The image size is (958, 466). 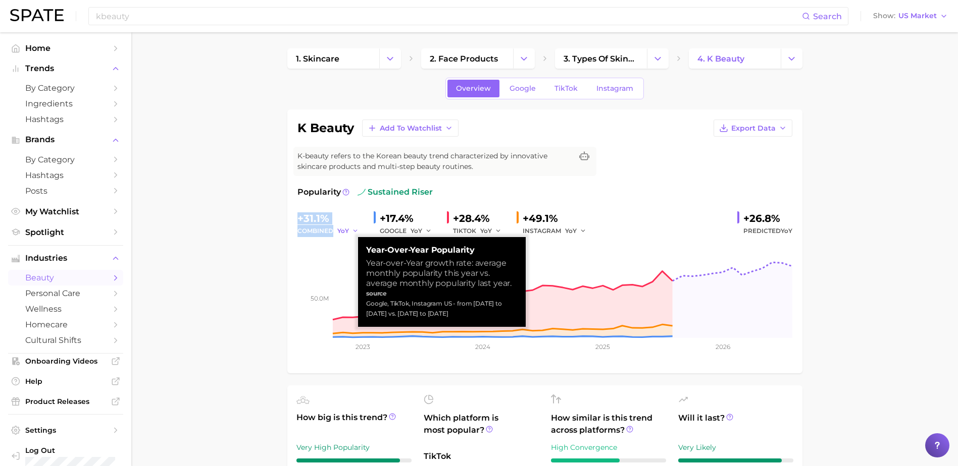 What do you see at coordinates (522, 88) in the screenshot?
I see `span: Google` at bounding box center [522, 88].